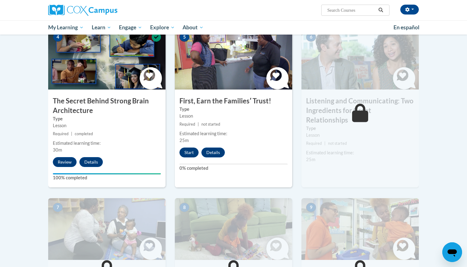 The height and width of the screenshot is (267, 467). Describe the element at coordinates (193, 27) in the screenshot. I see `a: About` at that location.